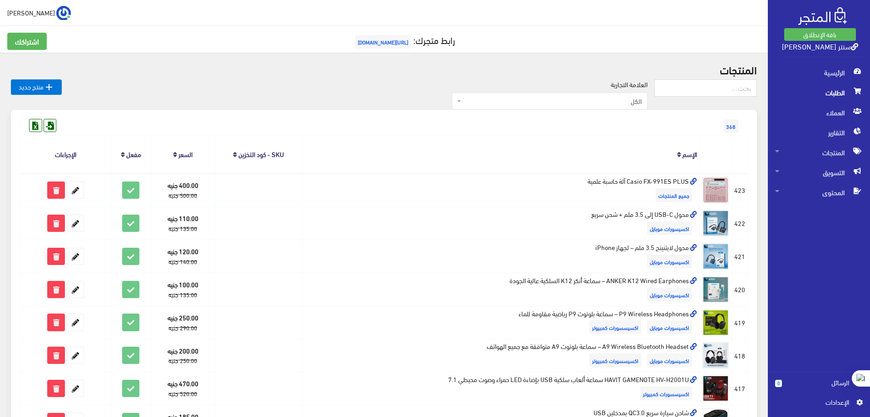  What do you see at coordinates (182, 256) in the screenshot?
I see `td: 120.00 جنيه` at bounding box center [182, 256].